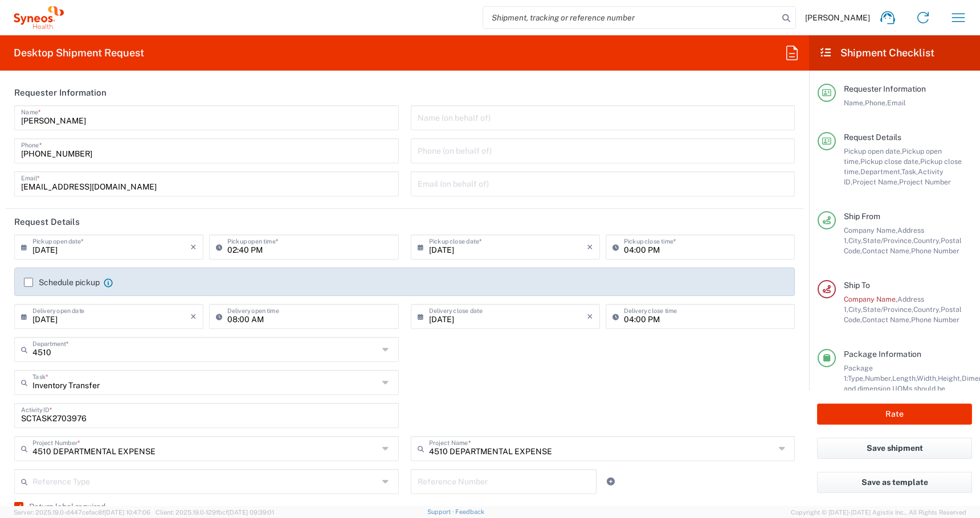  I want to click on span: Height,, so click(950, 378).